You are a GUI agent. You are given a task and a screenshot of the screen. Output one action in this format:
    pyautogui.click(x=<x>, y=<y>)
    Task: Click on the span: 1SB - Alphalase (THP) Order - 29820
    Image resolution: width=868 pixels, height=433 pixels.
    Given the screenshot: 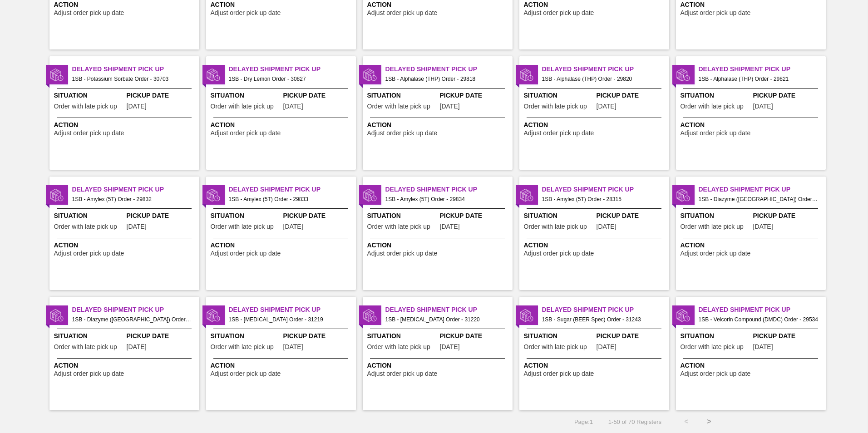 What is the action you would take?
    pyautogui.click(x=602, y=79)
    